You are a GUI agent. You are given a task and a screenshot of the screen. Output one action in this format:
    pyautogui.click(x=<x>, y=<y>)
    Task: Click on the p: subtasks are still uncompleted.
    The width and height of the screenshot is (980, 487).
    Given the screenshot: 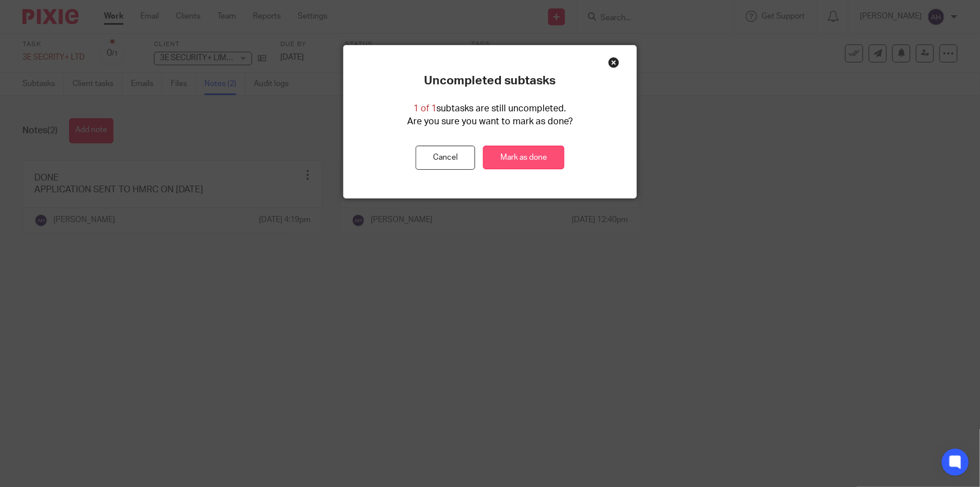 What is the action you would take?
    pyautogui.click(x=491, y=109)
    